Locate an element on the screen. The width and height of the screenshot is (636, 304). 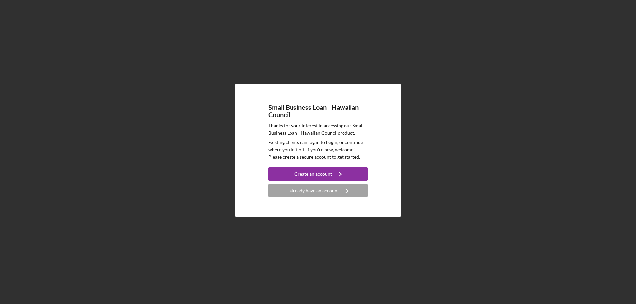
button: I already have an account is located at coordinates (318, 191).